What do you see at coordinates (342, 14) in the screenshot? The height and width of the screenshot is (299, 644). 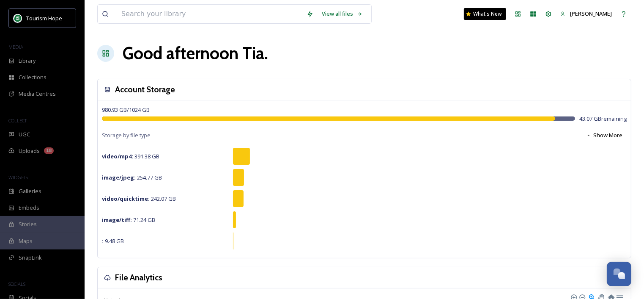 I see `a: View all files` at bounding box center [342, 14].